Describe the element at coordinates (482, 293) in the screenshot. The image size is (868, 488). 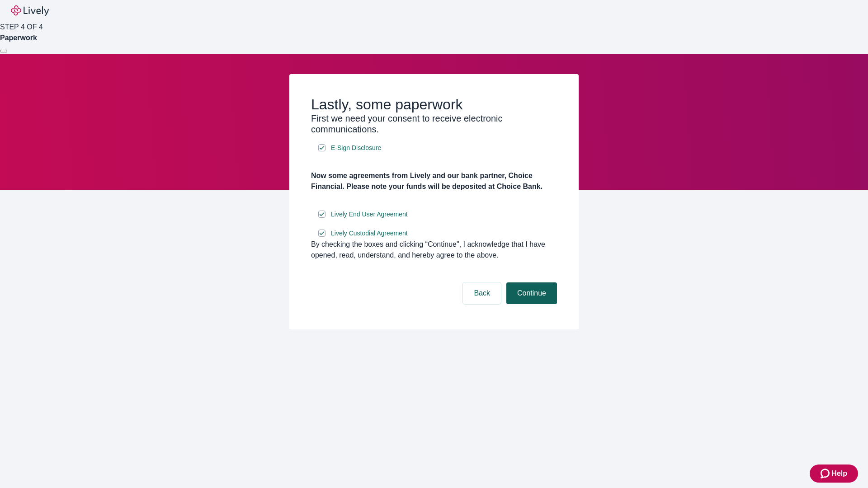
I see `button: Back` at that location.